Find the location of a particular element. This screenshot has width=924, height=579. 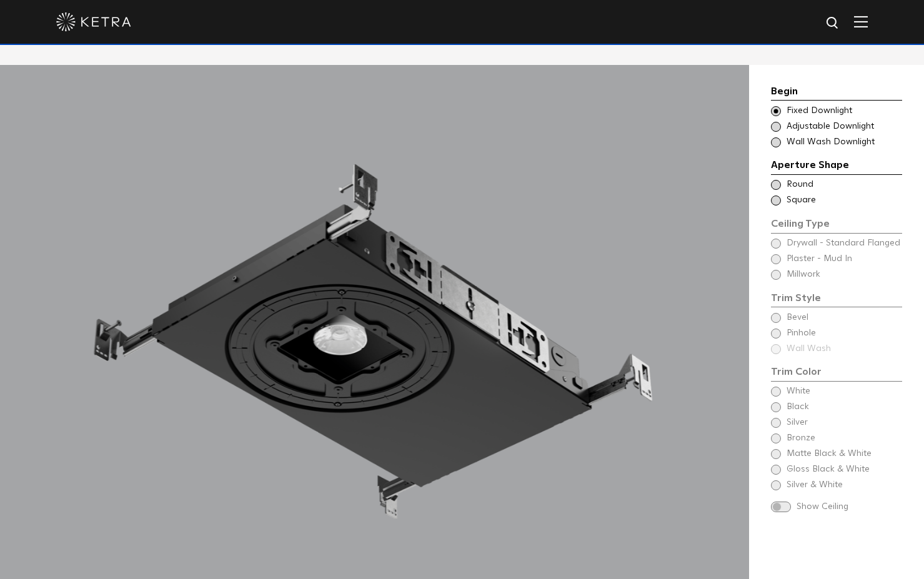

span: Round is located at coordinates (843, 185).